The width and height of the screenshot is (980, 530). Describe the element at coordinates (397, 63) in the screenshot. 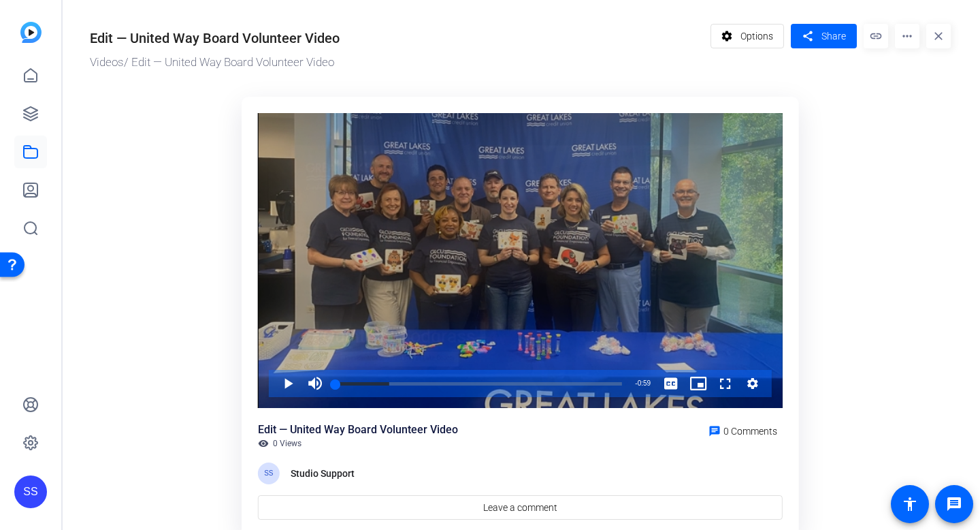

I see `div: / Edit — United Way Board Volunteer Video` at that location.